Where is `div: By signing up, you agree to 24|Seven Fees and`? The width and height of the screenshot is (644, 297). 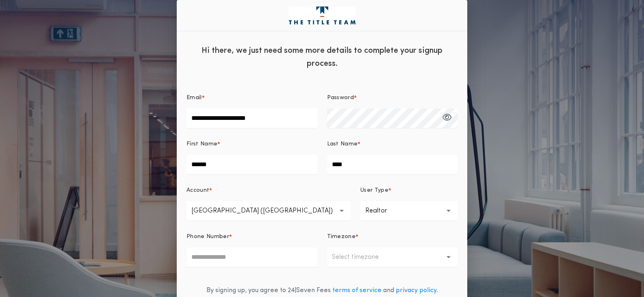 div: By signing up, you agree to 24|Seven Fees and is located at coordinates (322, 290).